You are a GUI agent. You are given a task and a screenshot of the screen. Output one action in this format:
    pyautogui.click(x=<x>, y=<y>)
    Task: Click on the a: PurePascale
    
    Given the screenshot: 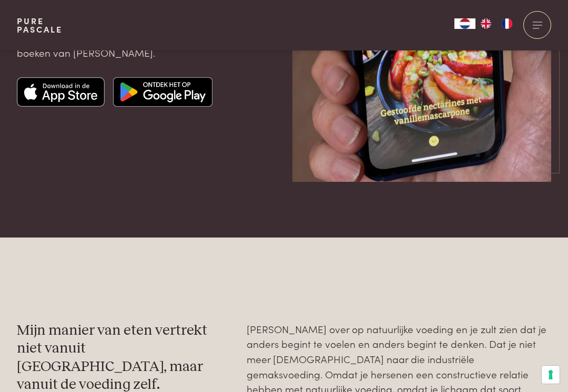 What is the action you would take?
    pyautogui.click(x=39, y=25)
    